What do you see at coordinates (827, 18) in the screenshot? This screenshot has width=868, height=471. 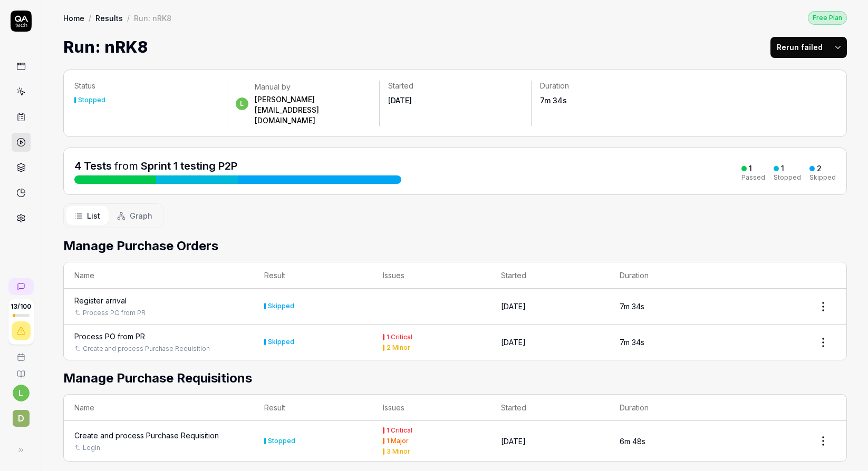 I see `div: Free Plan` at bounding box center [827, 18].